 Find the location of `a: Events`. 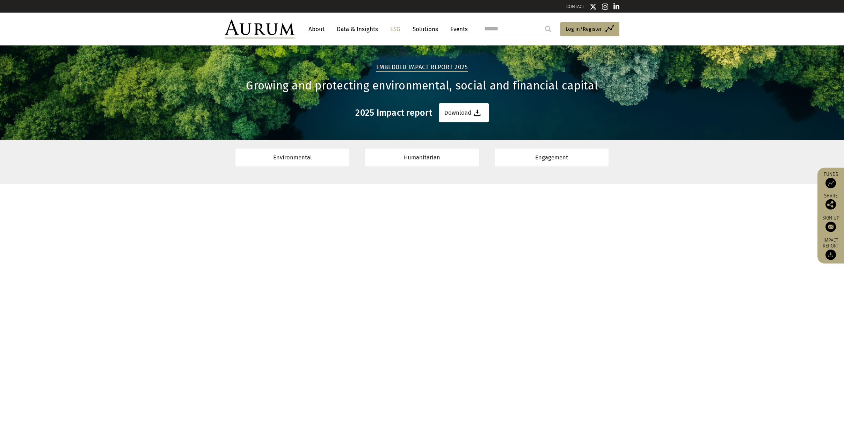

a: Events is located at coordinates (457, 29).